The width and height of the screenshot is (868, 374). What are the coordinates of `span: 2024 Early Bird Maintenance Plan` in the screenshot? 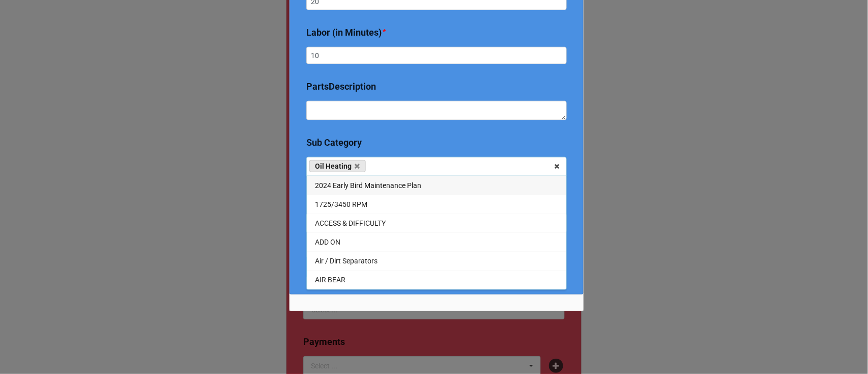 It's located at (368, 185).